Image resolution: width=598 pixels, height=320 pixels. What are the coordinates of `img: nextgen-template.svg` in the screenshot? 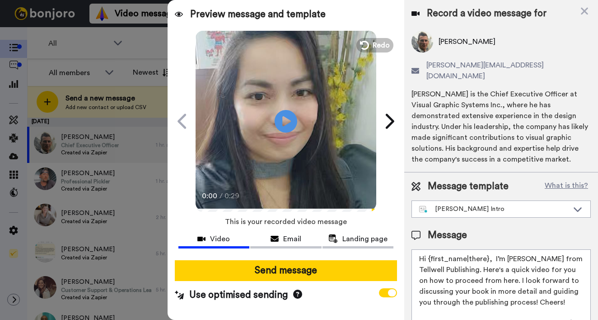 It's located at (424, 209).